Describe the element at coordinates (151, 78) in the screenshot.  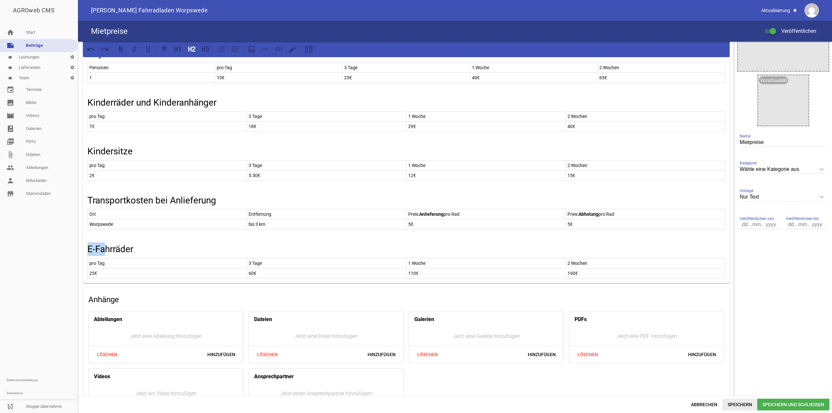
I see `p: 1` at that location.